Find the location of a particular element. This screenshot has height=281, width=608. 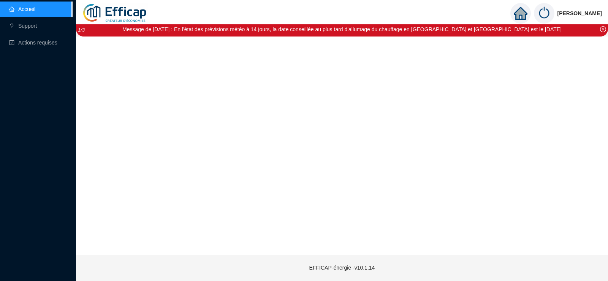

span: home is located at coordinates (521, 13).